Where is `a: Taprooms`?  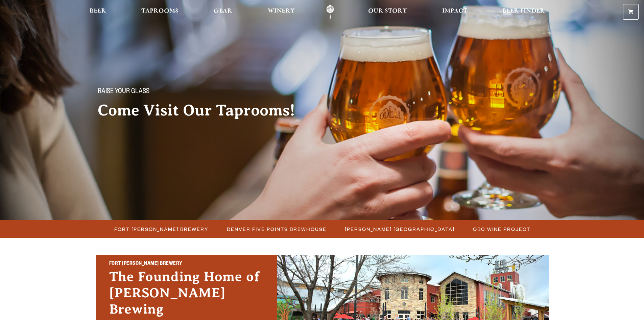
a: Taprooms is located at coordinates (160, 12).